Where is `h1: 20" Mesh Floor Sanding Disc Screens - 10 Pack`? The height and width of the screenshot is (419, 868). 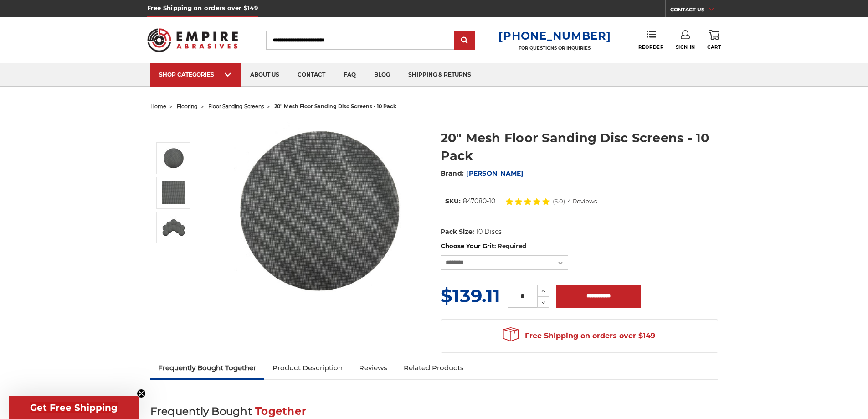
h1: 20" Mesh Floor Sanding Disc Screens - 10 Pack is located at coordinates (579, 147).